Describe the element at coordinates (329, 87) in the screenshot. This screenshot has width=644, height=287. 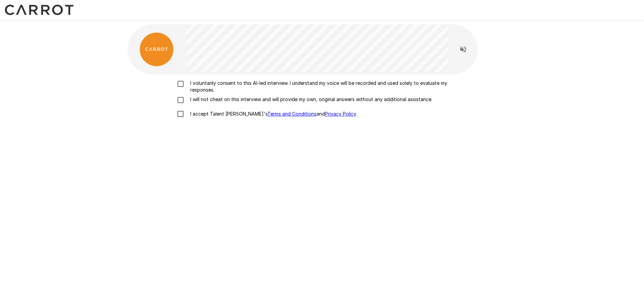
I see `p: I voluntarily consent to this AI-led interview. I understand my voice will be recorded and used s...` at that location.